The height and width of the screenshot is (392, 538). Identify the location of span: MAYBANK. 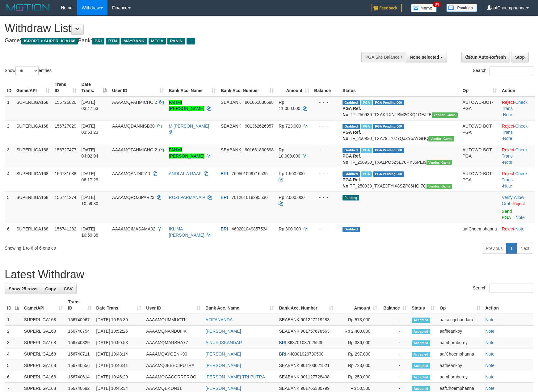
(134, 41).